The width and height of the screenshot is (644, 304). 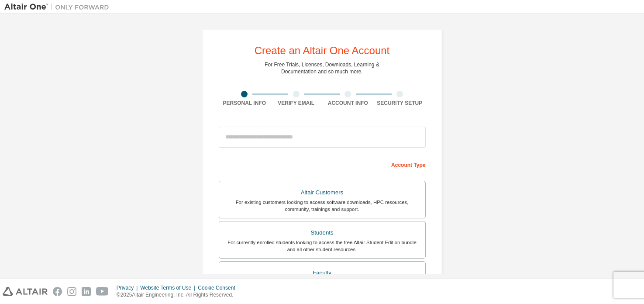 What do you see at coordinates (322, 205) in the screenshot?
I see `div: For existing customers looking to access software downloads, HPC resources, community, trainings ...` at bounding box center [322, 205].